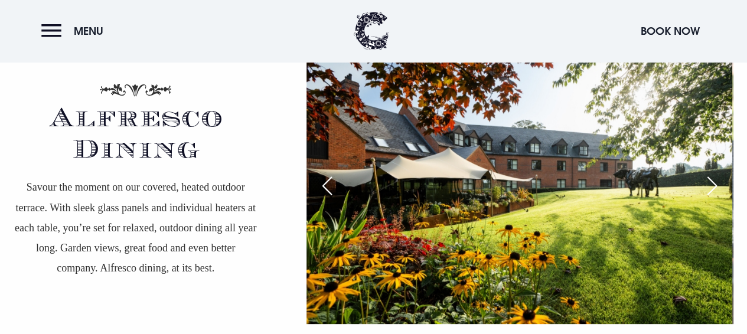  I want to click on button: Book Now, so click(670, 31).